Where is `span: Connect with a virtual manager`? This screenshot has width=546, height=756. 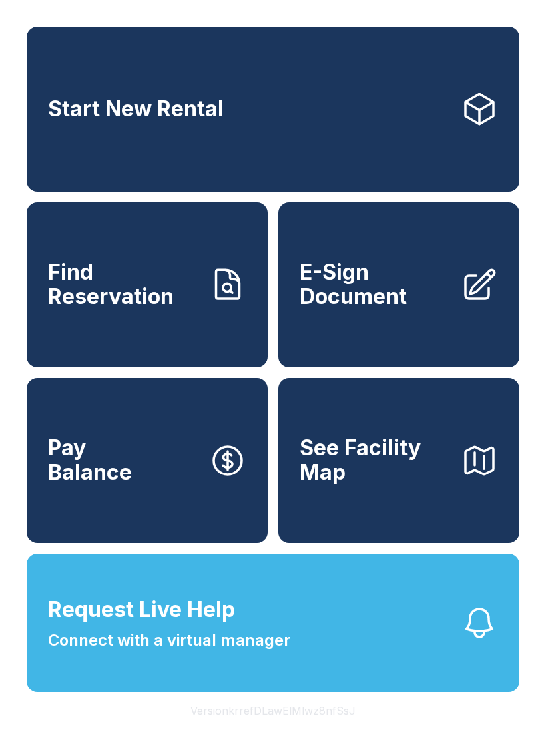 span: Connect with a virtual manager is located at coordinates (169, 640).